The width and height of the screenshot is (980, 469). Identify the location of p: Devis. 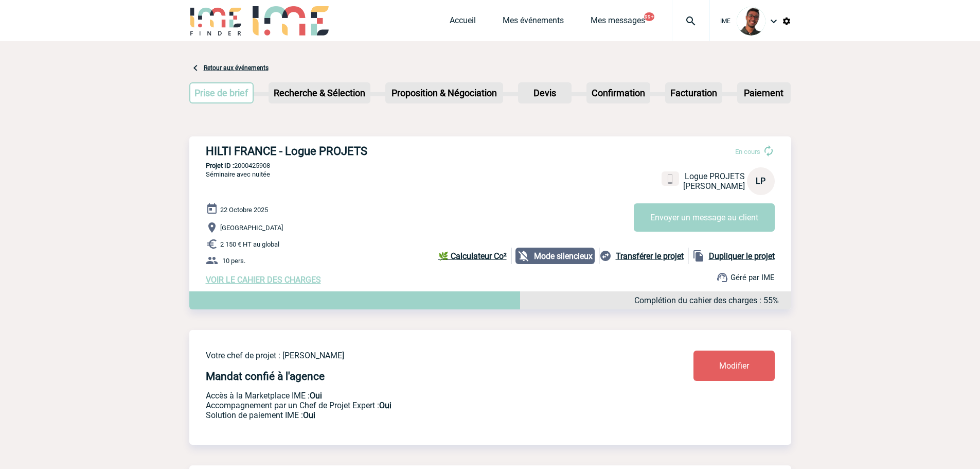
(545, 93).